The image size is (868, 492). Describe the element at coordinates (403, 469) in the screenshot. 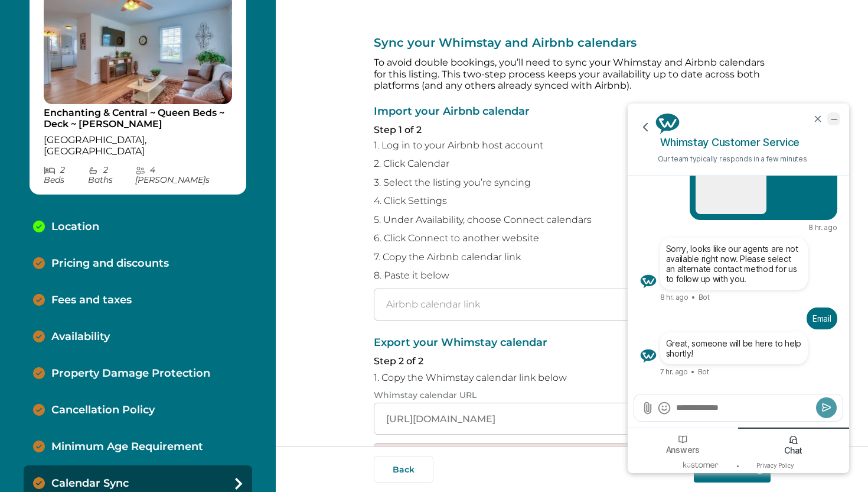

I see `button: Back` at that location.